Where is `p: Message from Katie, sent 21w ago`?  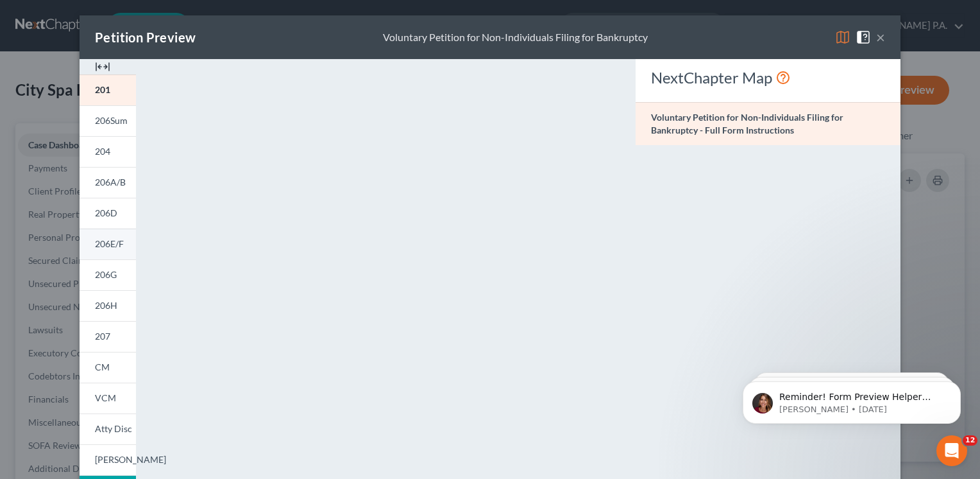 p: Message from Katie, sent 21w ago is located at coordinates (138, 55).